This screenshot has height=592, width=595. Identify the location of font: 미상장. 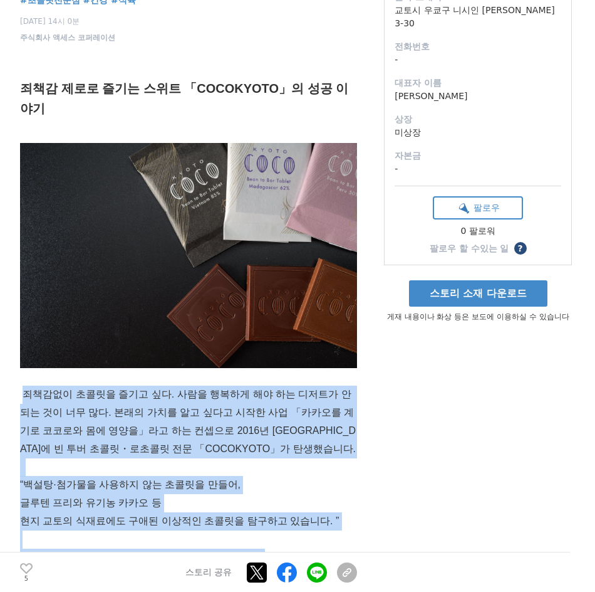
(408, 132).